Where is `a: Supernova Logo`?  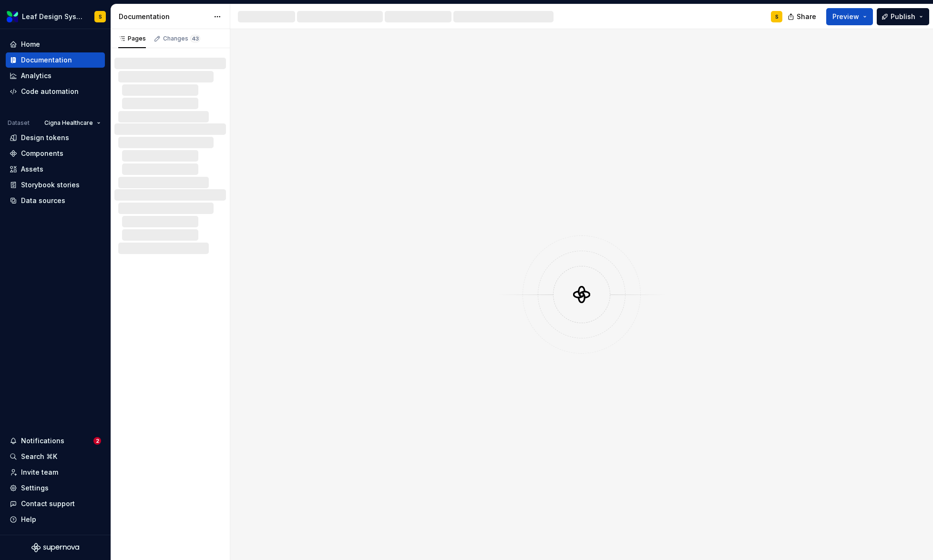 a: Supernova Logo is located at coordinates (55, 547).